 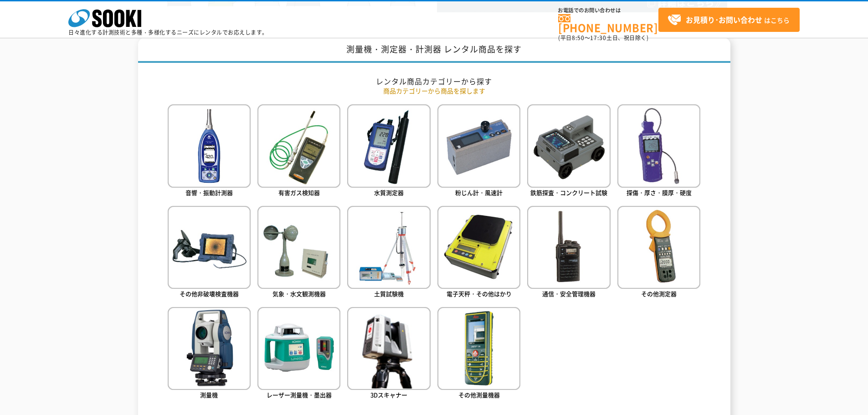 I want to click on span: 電子天秤・その他はかり, so click(x=479, y=293).